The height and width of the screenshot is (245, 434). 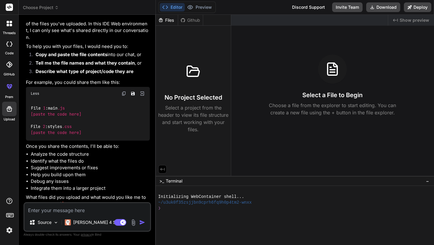 I want to click on strong: Copy and paste the file contents, so click(x=71, y=54).